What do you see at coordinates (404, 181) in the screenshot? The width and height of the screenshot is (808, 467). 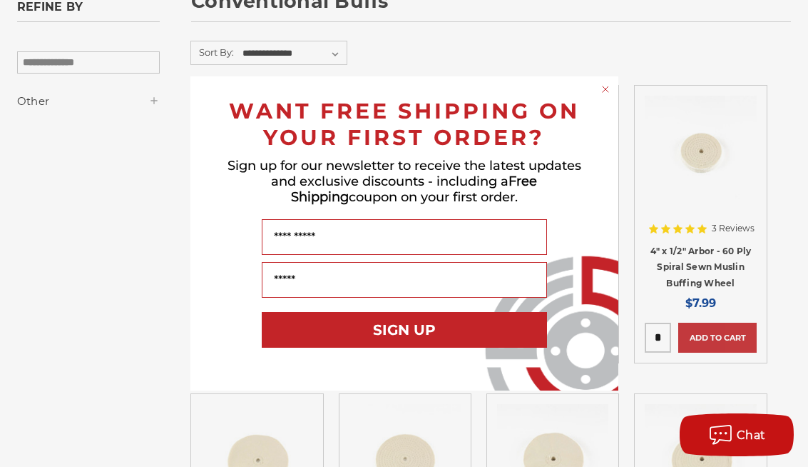 I see `span: Sign up for our newsletter to receive the latest updates and exclusive discounts - including a co...` at bounding box center [404, 181].